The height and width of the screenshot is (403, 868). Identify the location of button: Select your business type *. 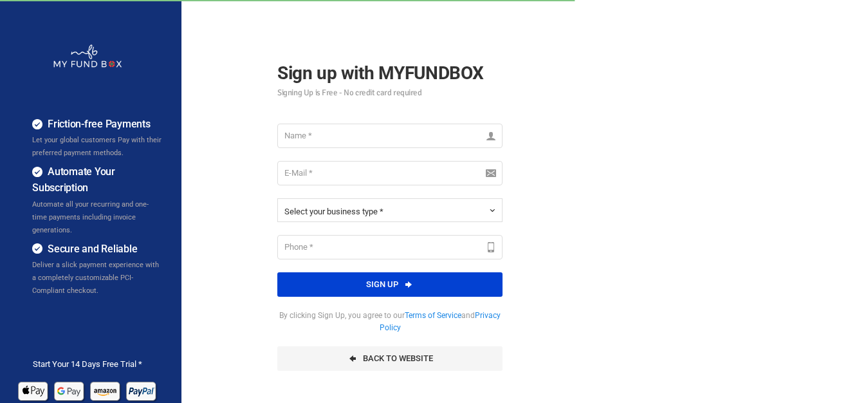
(390, 210).